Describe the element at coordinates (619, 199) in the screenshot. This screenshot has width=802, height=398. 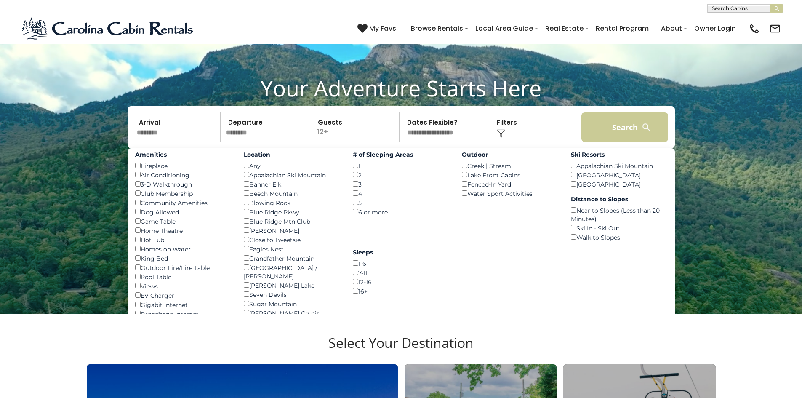
I see `label: Distance to Slopes` at that location.